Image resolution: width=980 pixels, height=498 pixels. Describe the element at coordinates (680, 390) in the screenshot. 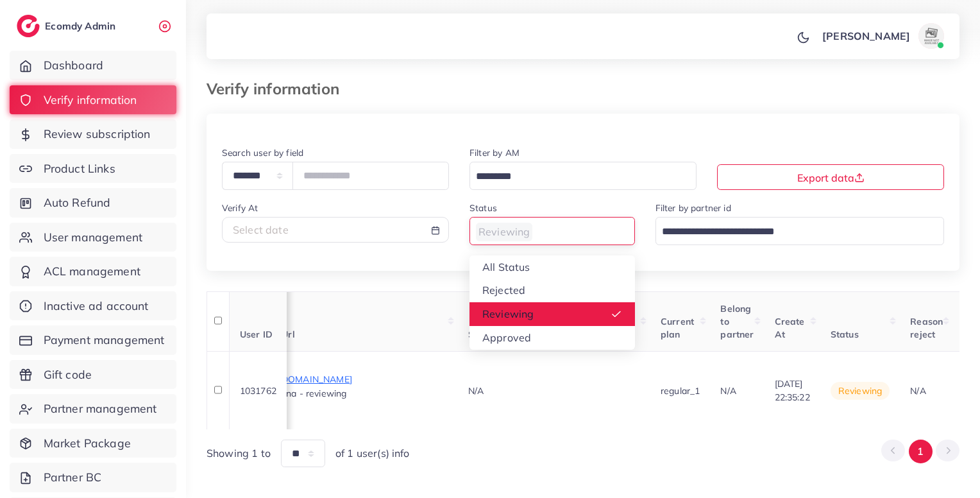

I see `span: regular_1` at that location.